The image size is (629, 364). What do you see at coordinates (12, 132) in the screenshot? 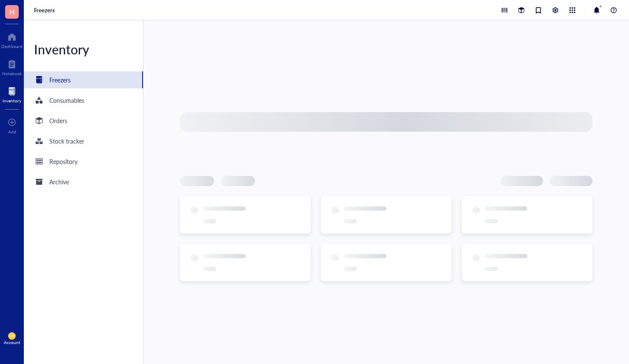
I see `div: Add` at bounding box center [12, 132].